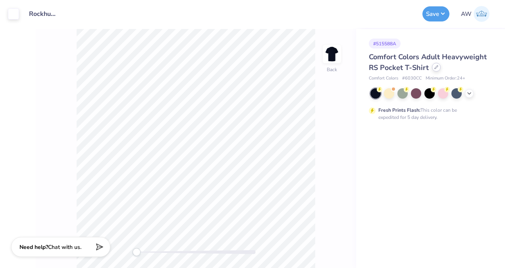 The image size is (505, 268). What do you see at coordinates (332, 54) in the screenshot?
I see `img: Back` at bounding box center [332, 54].